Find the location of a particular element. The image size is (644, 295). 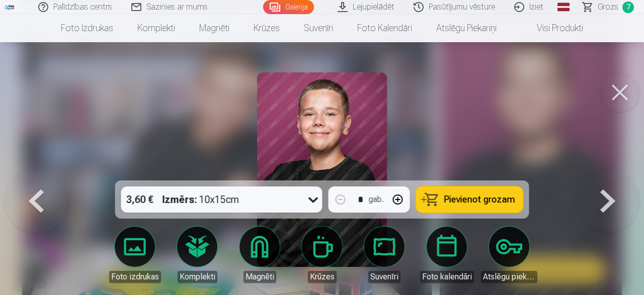

img: /fa1 is located at coordinates (9, 7).